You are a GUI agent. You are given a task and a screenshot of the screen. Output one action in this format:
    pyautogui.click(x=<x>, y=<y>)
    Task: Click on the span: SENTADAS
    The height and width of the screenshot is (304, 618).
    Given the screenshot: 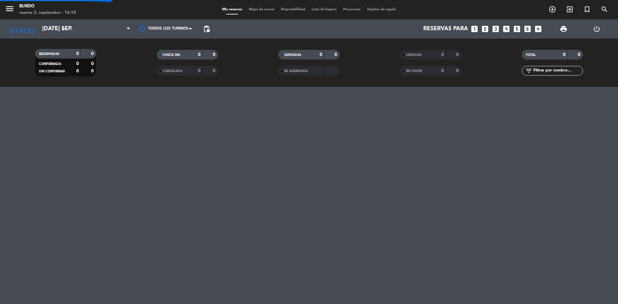 What is the action you would take?
    pyautogui.click(x=293, y=55)
    